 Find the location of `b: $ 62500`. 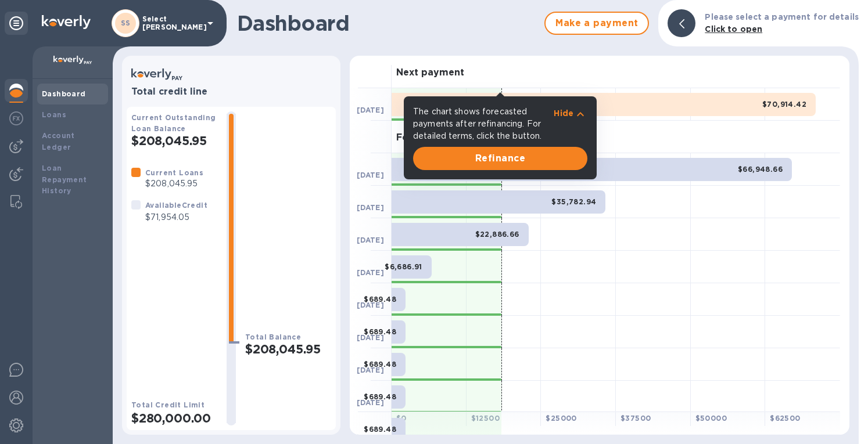

b: $ 62500 is located at coordinates (785, 418).